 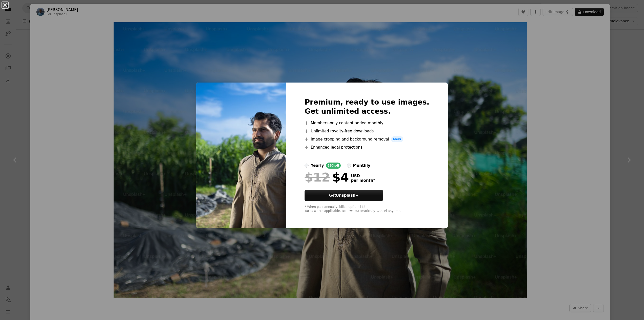 What do you see at coordinates (367, 131) in the screenshot?
I see `li: Unlimited royalty-free downloads` at bounding box center [367, 131].